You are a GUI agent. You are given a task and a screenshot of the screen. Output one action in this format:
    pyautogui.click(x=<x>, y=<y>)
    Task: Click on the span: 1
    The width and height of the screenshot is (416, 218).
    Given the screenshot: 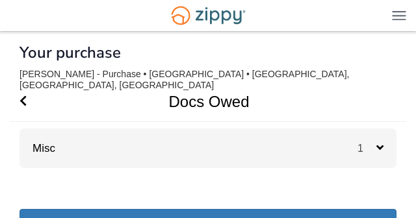 What is the action you would take?
    pyautogui.click(x=367, y=148)
    